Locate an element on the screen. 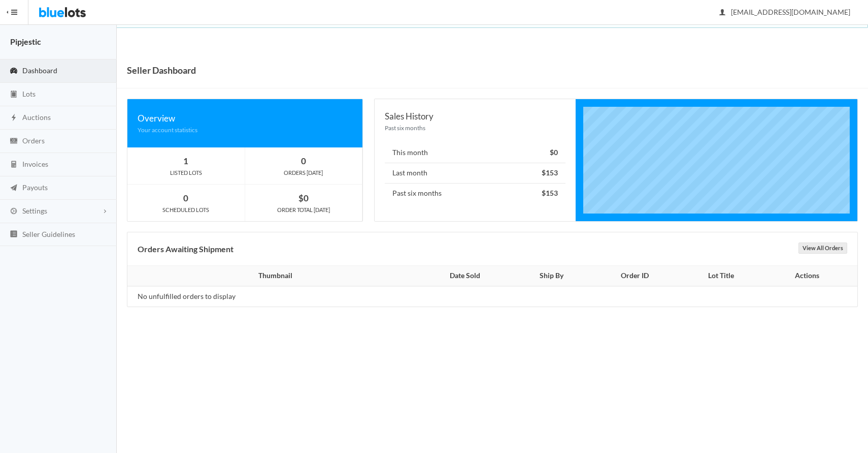 Image resolution: width=868 pixels, height=453 pixels. ion-icon: person is located at coordinates (722, 13).